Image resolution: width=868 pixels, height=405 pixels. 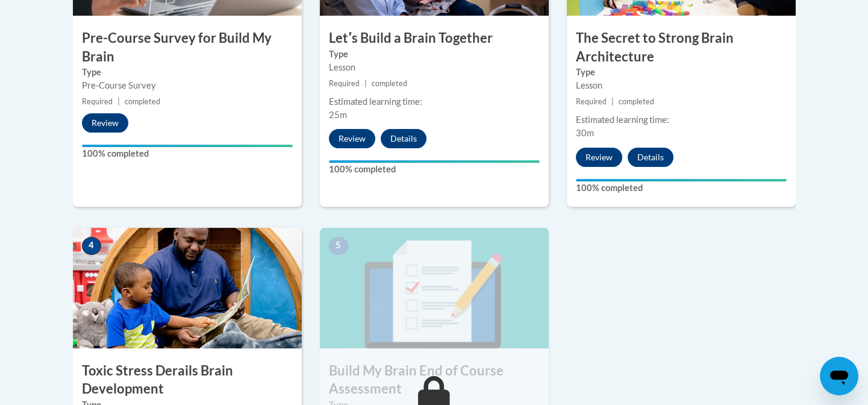 What do you see at coordinates (188, 380) in the screenshot?
I see `h3: Toxic Stress Derails Brain Development` at bounding box center [188, 380].